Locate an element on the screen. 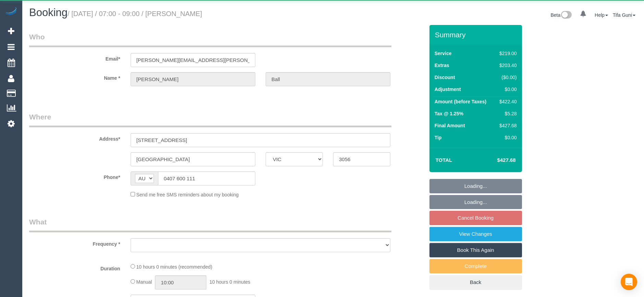 This screenshot has height=297, width=644. label: Discount is located at coordinates (445, 77).